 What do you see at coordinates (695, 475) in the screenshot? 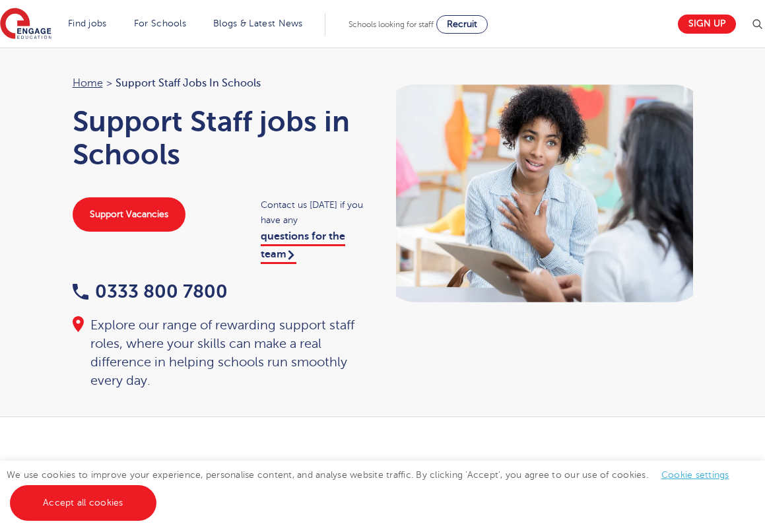
I see `a: Cookie settings` at bounding box center [695, 475].